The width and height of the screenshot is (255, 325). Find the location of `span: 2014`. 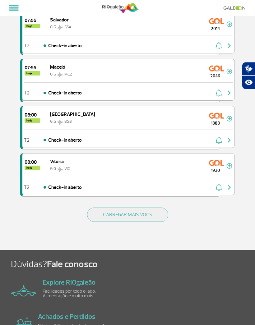

span: 2014 is located at coordinates (215, 29).